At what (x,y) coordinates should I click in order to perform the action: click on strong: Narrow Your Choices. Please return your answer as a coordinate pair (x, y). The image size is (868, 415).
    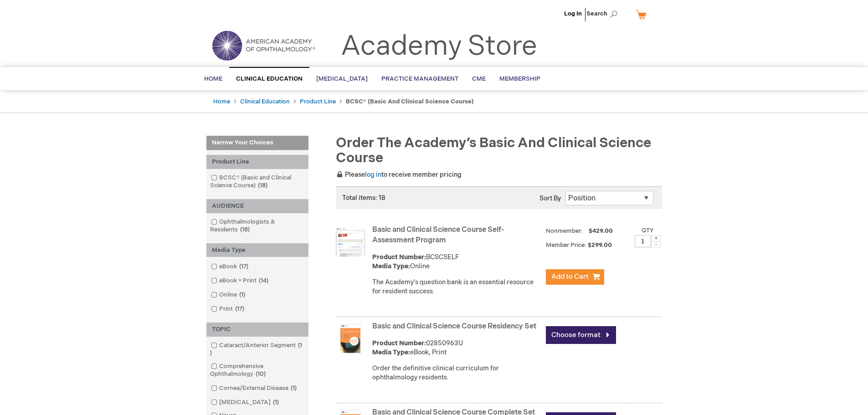
    Looking at the image, I should click on (257, 143).